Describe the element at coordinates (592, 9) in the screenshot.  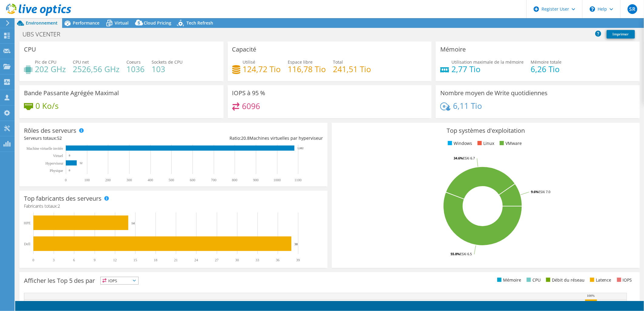
I see `svg: \n` at that location.